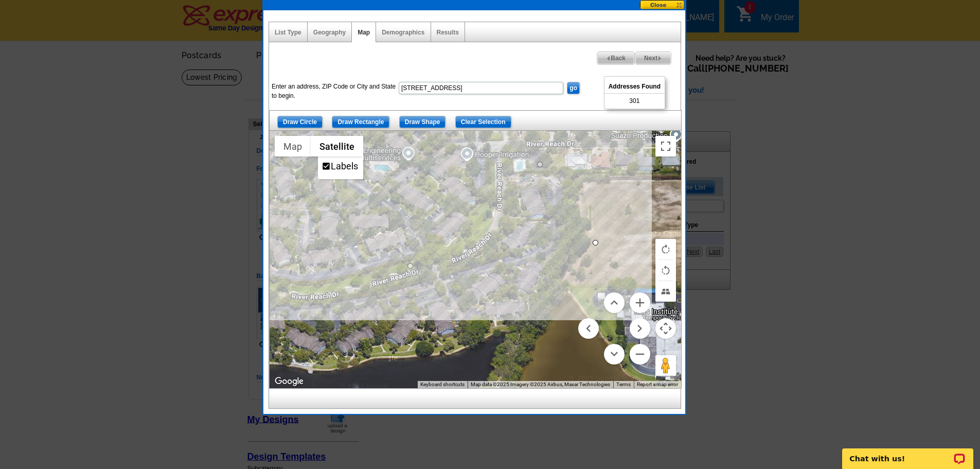 The height and width of the screenshot is (469, 980). What do you see at coordinates (666, 328) in the screenshot?
I see `button: Map camera controls` at bounding box center [666, 328].